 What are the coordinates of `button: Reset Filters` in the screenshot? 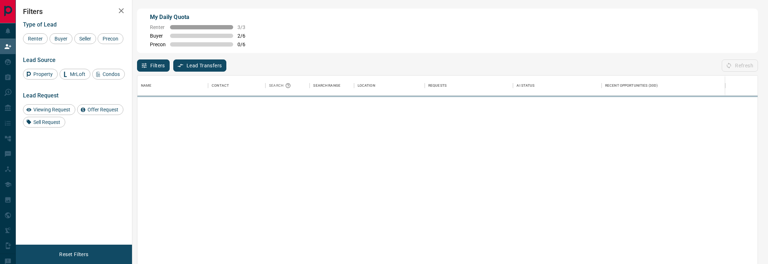 It's located at (74, 255).